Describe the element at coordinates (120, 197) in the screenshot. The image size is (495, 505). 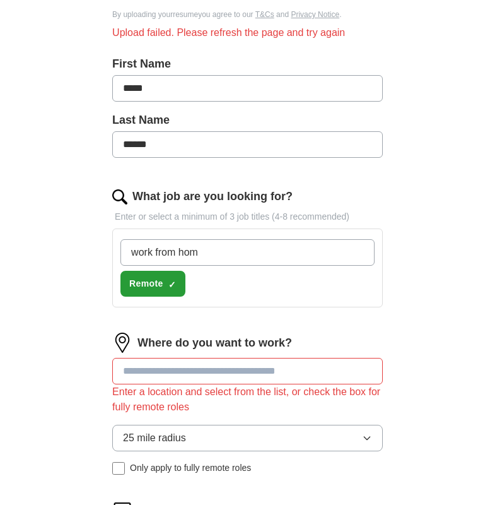
I see `img: search.png` at that location.